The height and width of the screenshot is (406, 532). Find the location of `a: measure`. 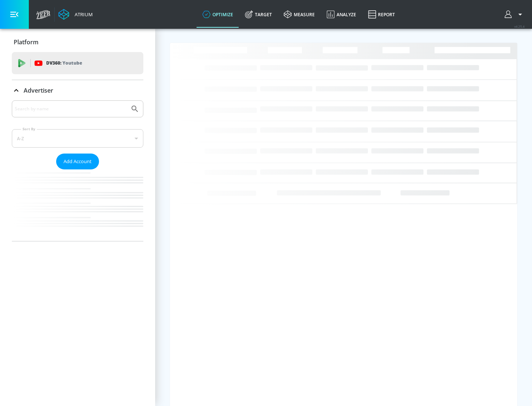

a: measure is located at coordinates (299, 15).